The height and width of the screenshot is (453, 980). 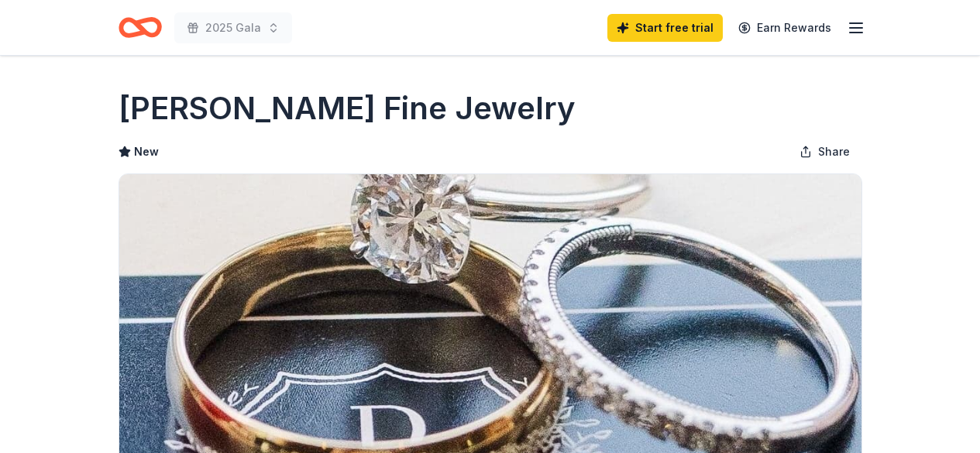 I want to click on a: Home, so click(x=140, y=27).